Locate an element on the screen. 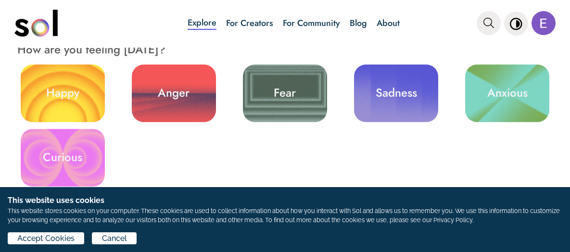 The width and height of the screenshot is (570, 252). p: This website stores cookies on your computer. These cookies are used to collect information about... is located at coordinates (285, 216).